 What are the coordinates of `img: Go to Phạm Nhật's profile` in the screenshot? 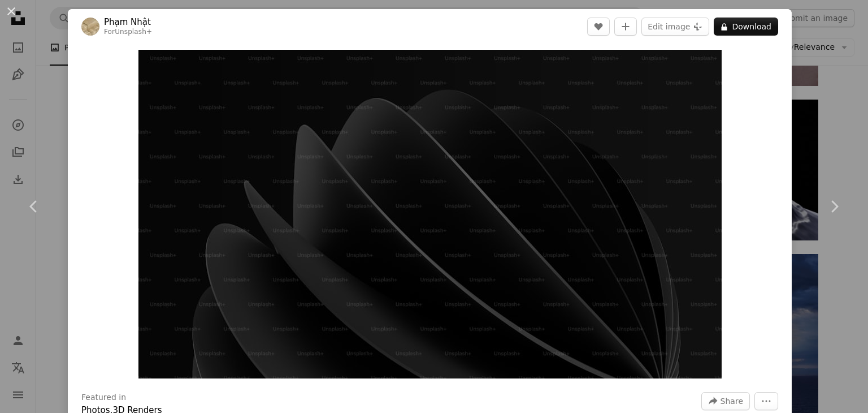 It's located at (91, 27).